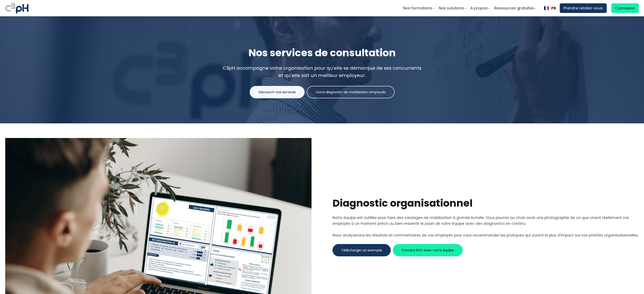 Image resolution: width=644 pixels, height=294 pixels. I want to click on button: Prendre RDV avec notre équipe, so click(427, 251).